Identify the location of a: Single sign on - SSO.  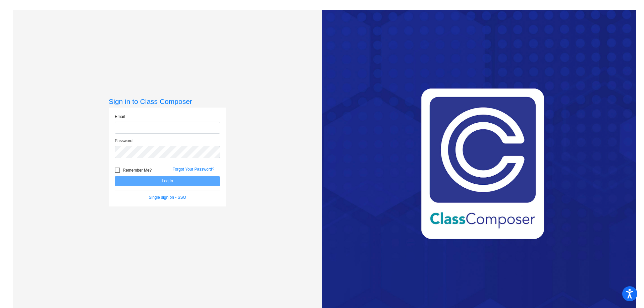
(167, 197).